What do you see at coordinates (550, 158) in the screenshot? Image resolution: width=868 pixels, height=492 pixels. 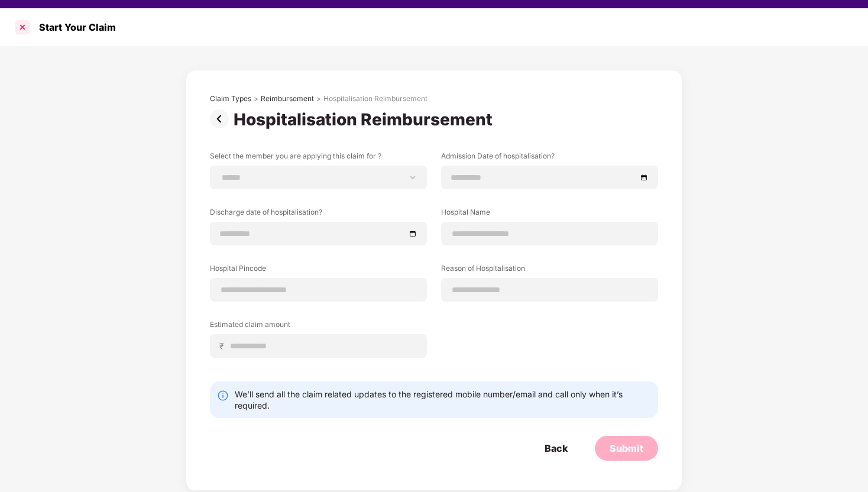 I see `label: Admission Date of hospitalisation?` at bounding box center [550, 158].